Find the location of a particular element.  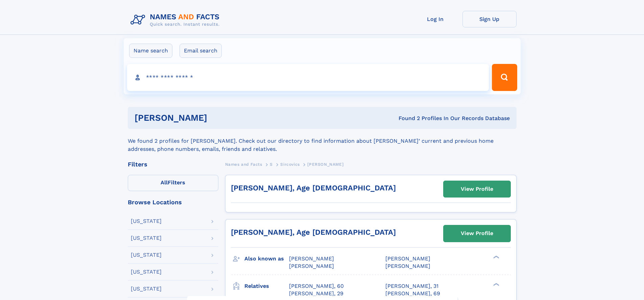

label: Filters is located at coordinates (173, 183).